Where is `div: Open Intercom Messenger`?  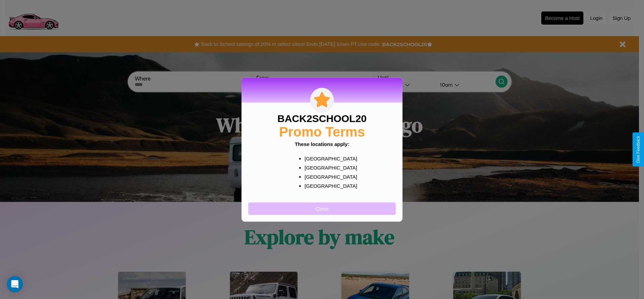
div: Open Intercom Messenger is located at coordinates (15, 284).